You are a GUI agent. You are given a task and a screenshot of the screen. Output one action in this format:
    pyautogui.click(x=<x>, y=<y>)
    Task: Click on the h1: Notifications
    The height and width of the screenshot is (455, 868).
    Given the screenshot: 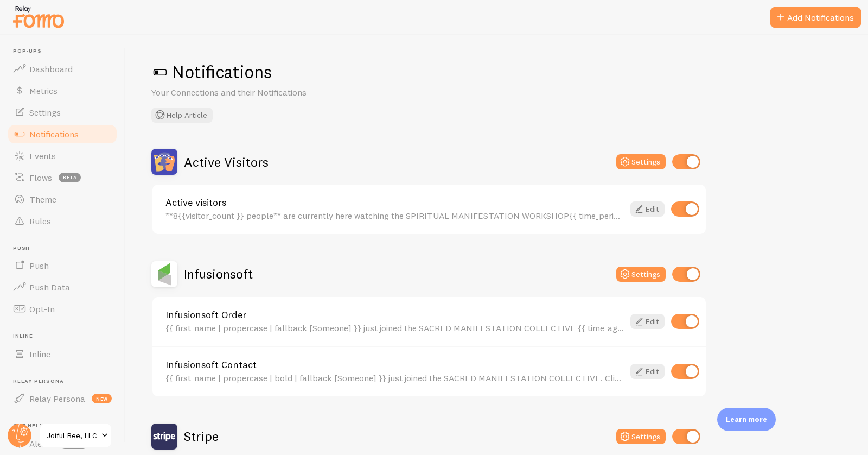 What is the action you would take?
    pyautogui.click(x=496, y=72)
    